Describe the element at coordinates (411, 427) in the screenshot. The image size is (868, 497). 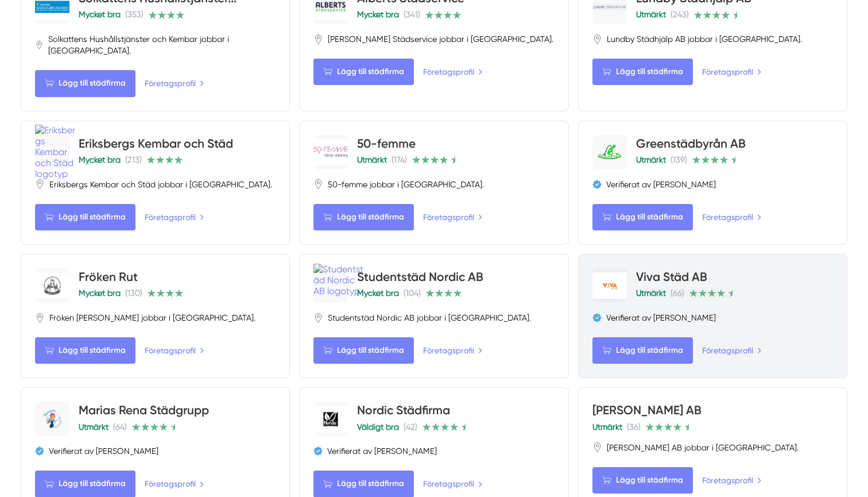
I see `span: (42)` at that location.